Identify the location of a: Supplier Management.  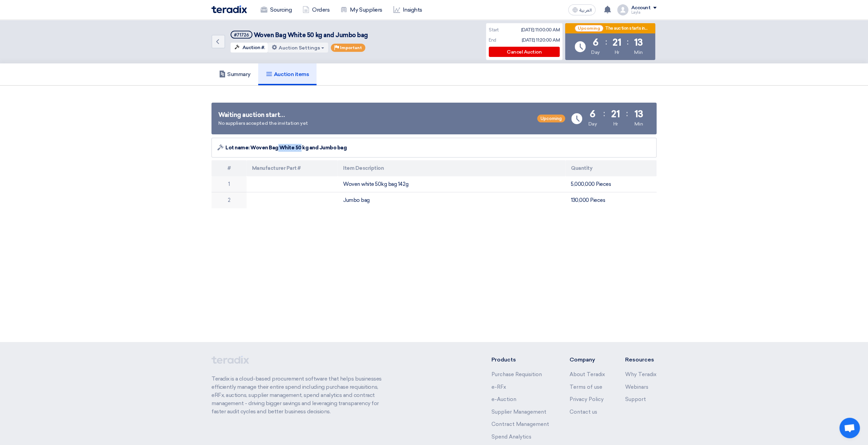
(519, 412).